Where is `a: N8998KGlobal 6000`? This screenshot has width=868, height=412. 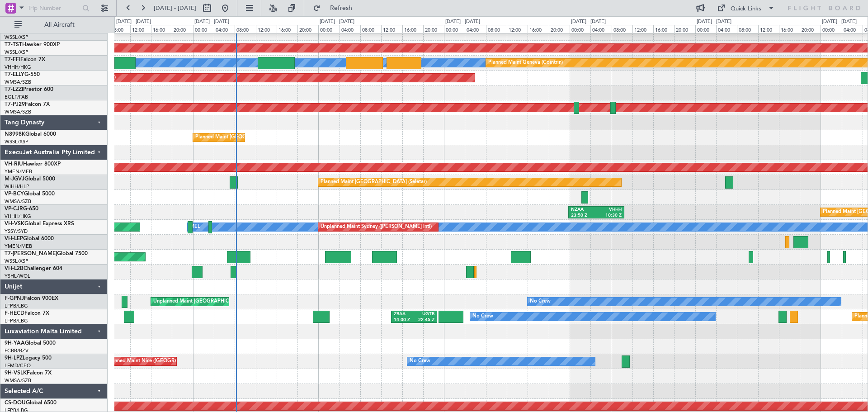
a: N8998KGlobal 6000 is located at coordinates (31, 134).